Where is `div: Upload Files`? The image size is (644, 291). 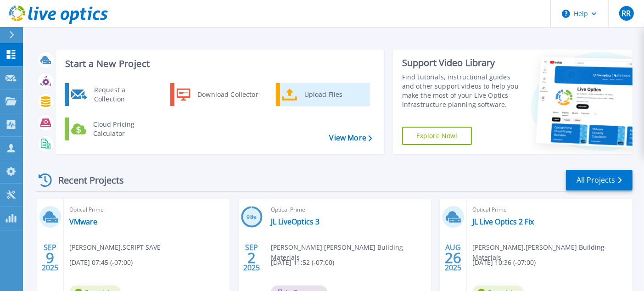
div: Upload Files is located at coordinates (334, 95).